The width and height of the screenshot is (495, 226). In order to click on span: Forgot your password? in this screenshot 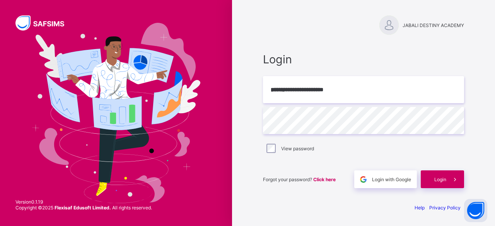, I will do `click(299, 179)`.